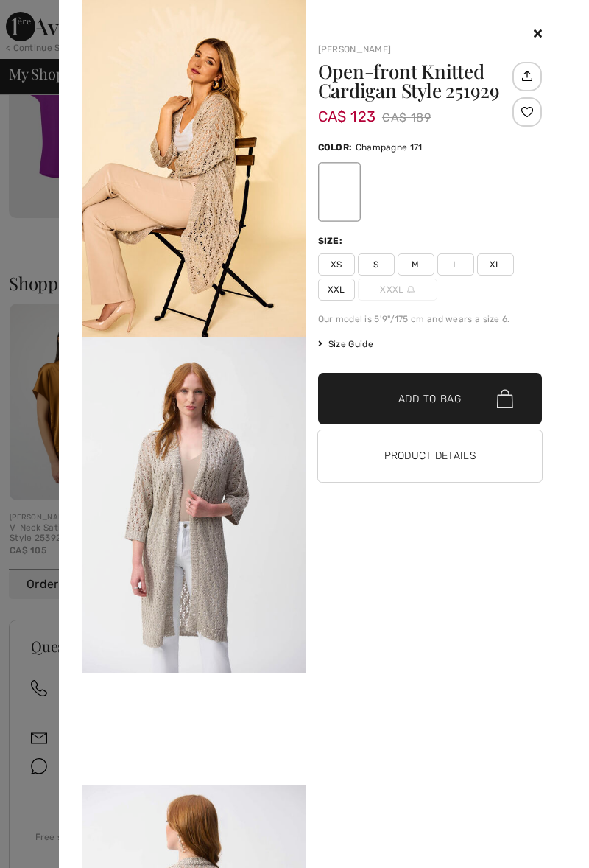 Image resolution: width=589 pixels, height=868 pixels. I want to click on span: M, so click(416, 265).